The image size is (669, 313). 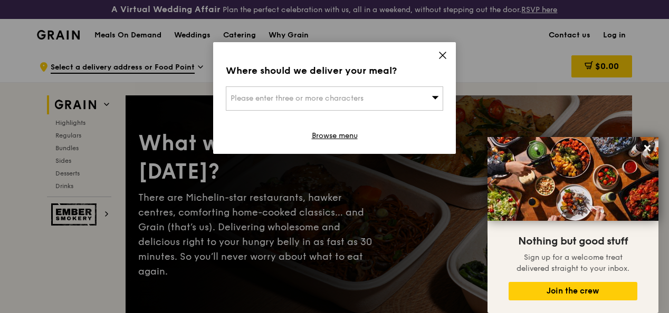 What do you see at coordinates (334, 136) in the screenshot?
I see `a: Browse menu` at bounding box center [334, 136].